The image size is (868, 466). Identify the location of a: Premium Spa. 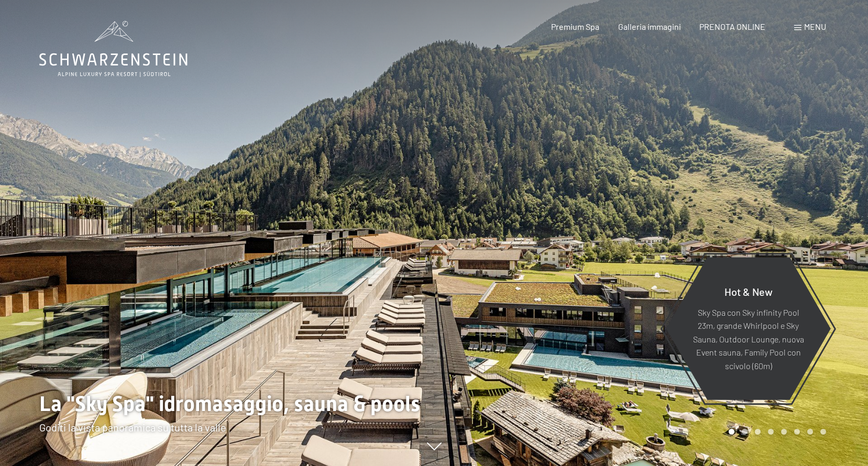
(575, 26).